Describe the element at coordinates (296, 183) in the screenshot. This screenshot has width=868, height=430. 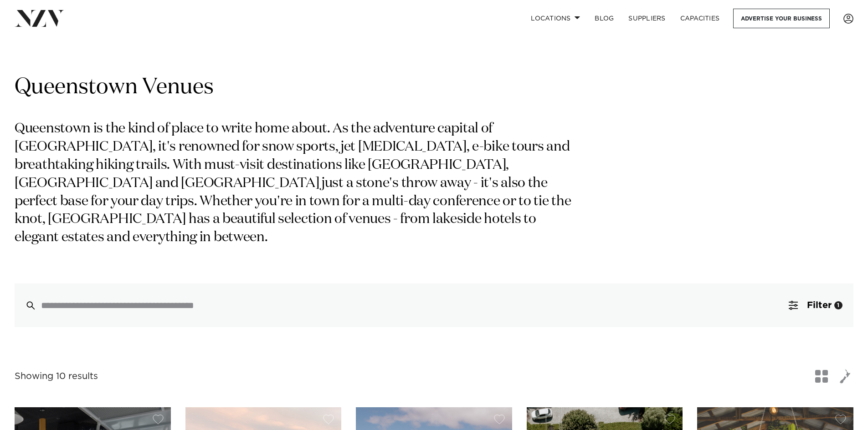
I see `p: Queenstown is the kind of place to write home about. As the adventure capital of [GEOGRAPHIC_DATA...` at that location.